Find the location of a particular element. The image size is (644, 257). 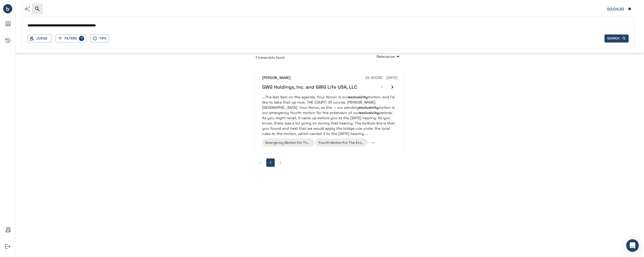

h6: 22-90032 is located at coordinates (373, 78).